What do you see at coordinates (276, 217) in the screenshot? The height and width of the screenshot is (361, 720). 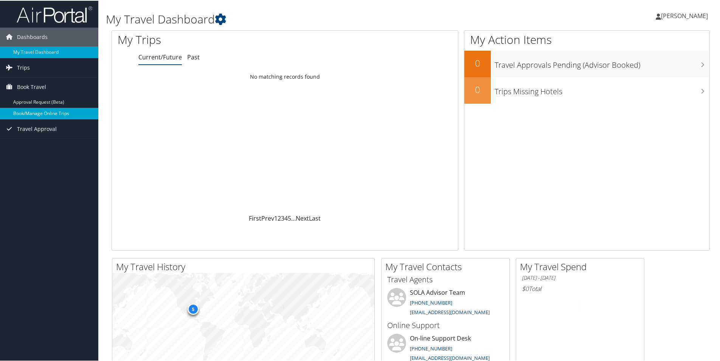 I see `a: 1` at bounding box center [276, 217].